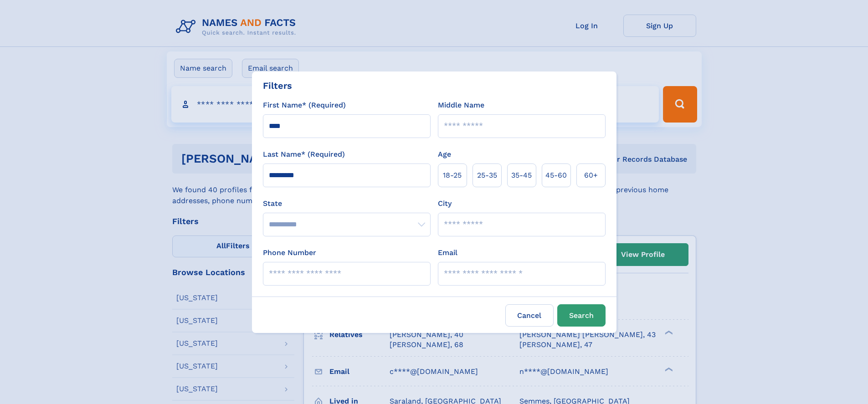 The height and width of the screenshot is (404, 868). What do you see at coordinates (289, 253) in the screenshot?
I see `label: Phone Number` at bounding box center [289, 253].